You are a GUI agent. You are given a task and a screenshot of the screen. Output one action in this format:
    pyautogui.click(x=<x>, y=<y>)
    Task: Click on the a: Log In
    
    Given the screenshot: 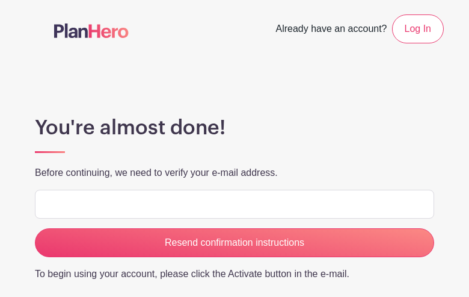 What is the action you would take?
    pyautogui.click(x=418, y=29)
    